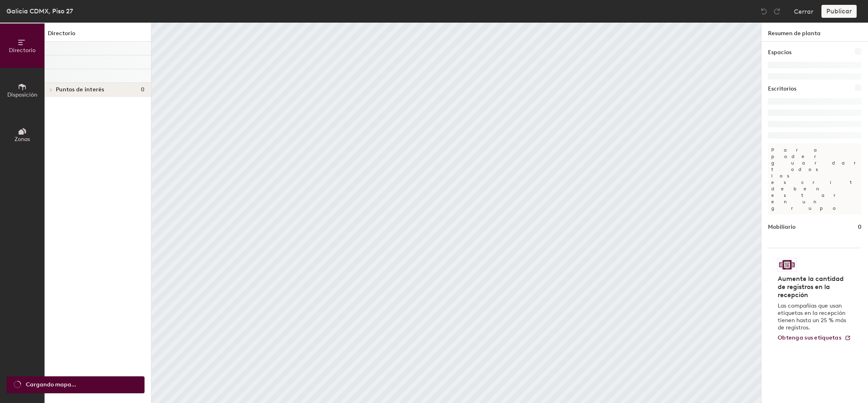 Image resolution: width=868 pixels, height=403 pixels. Describe the element at coordinates (40, 11) in the screenshot. I see `div: Galicia CDMX, Piso 27` at that location.